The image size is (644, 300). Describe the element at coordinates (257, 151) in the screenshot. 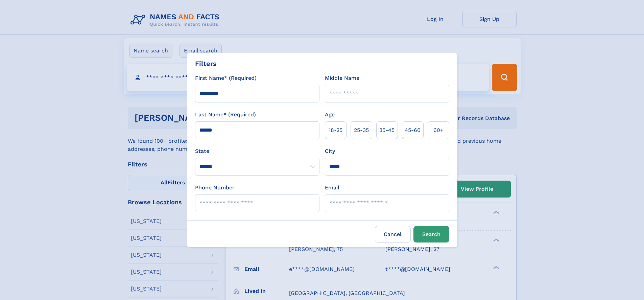

I see `label: State` at that location.